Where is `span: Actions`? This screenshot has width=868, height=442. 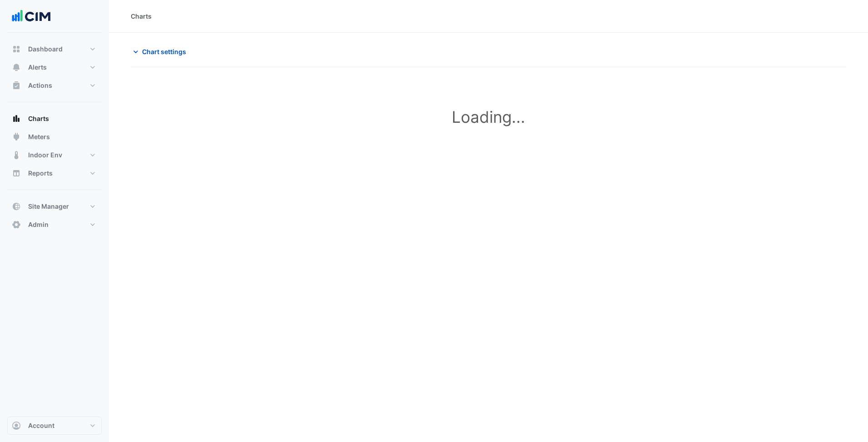
span: Actions is located at coordinates (40, 85).